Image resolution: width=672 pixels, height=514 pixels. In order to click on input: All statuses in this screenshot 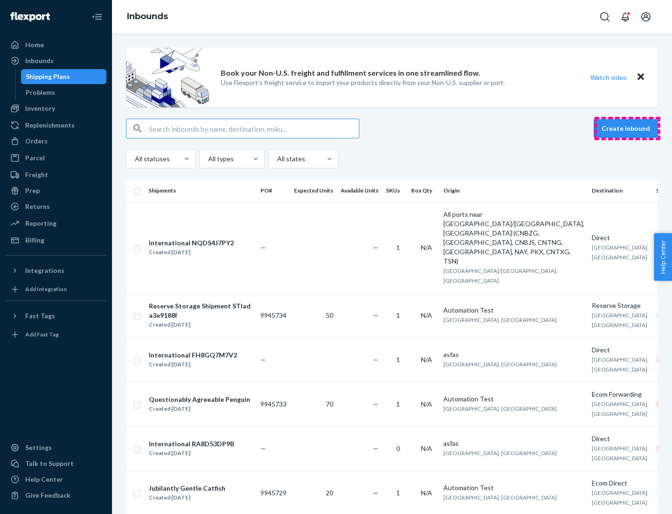, I will do `click(134, 159)`.